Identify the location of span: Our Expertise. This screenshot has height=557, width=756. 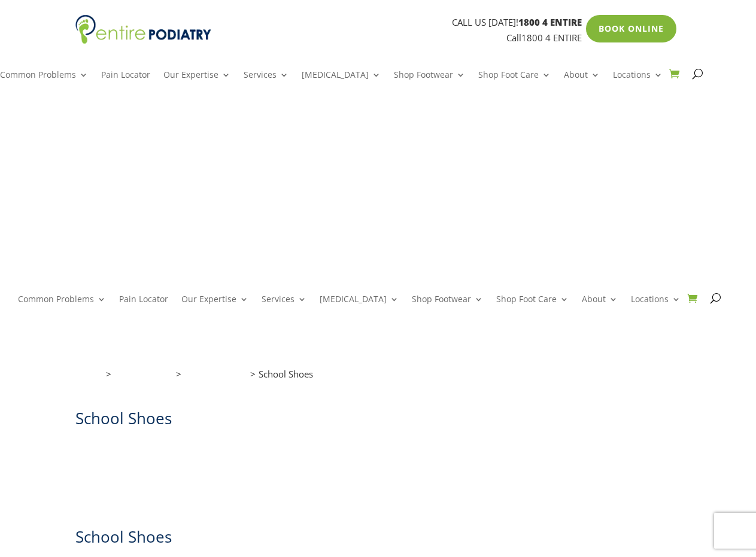
(142, 374).